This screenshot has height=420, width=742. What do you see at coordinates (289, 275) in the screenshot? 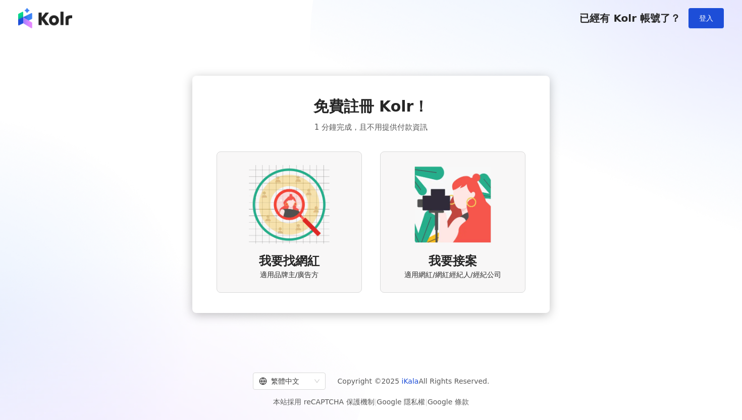
I see `span: 適用品牌主/廣告方` at bounding box center [289, 275].